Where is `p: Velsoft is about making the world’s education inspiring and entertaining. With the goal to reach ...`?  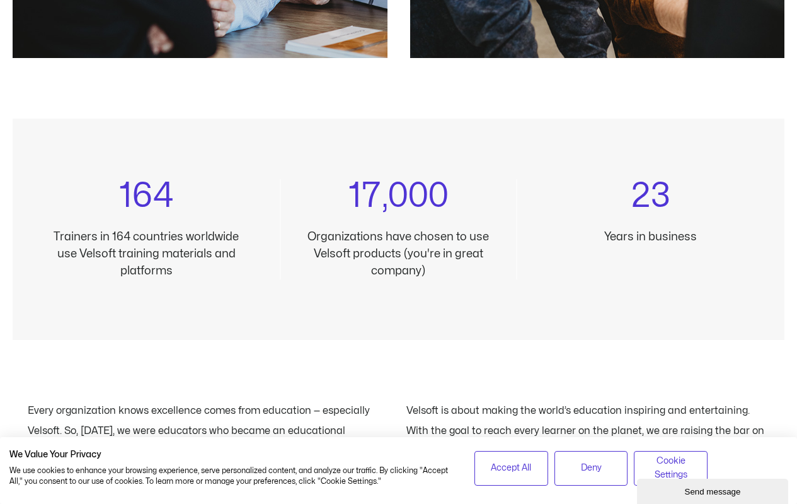
p: Velsoft is about making the world’s education inspiring and entertaining. With the goal to reach ... is located at coordinates (588, 431).